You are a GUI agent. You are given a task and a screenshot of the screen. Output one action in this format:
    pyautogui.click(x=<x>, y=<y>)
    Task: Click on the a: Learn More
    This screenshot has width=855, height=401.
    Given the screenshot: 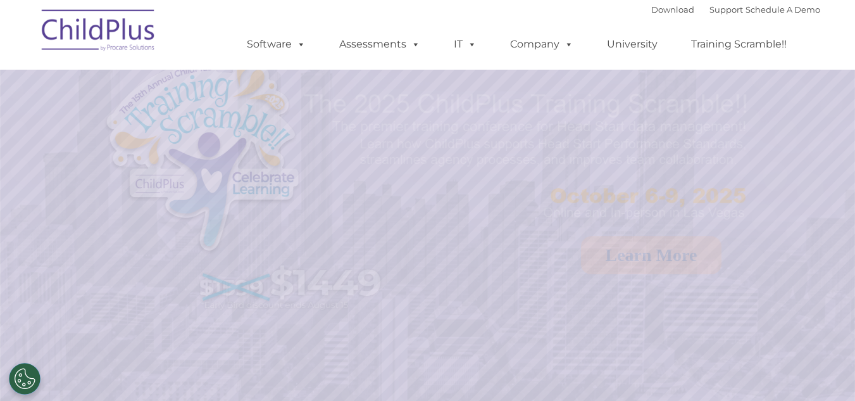 What is the action you would take?
    pyautogui.click(x=651, y=255)
    